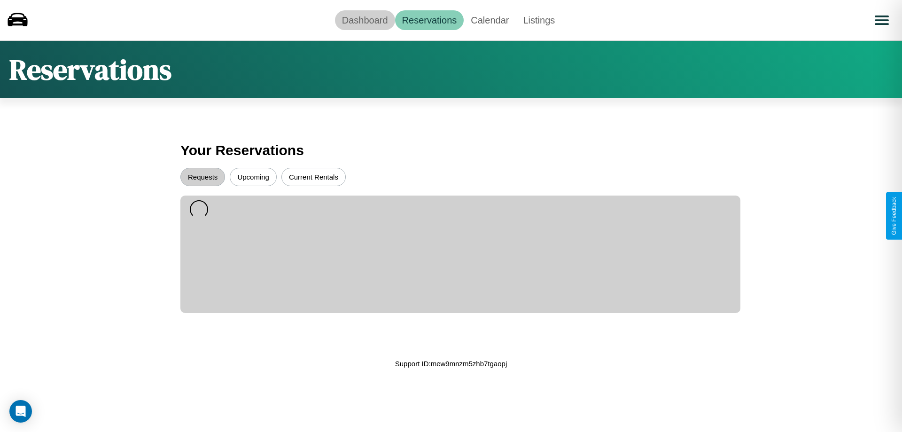 Image resolution: width=902 pixels, height=432 pixels. Describe the element at coordinates (451, 363) in the screenshot. I see `p: Support ID: mew9mnzm5zhb7tgaopj` at that location.